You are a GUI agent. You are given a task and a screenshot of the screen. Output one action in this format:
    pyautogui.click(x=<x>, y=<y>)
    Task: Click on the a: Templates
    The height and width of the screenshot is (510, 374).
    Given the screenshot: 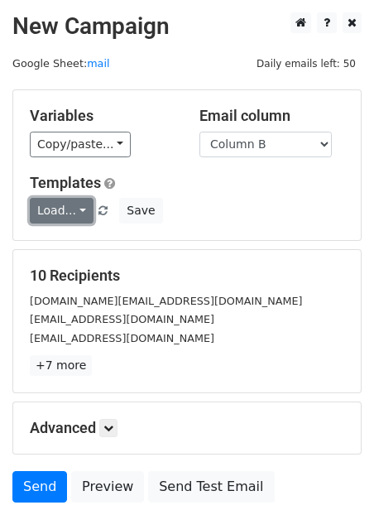 What is the action you would take?
    pyautogui.click(x=65, y=182)
    